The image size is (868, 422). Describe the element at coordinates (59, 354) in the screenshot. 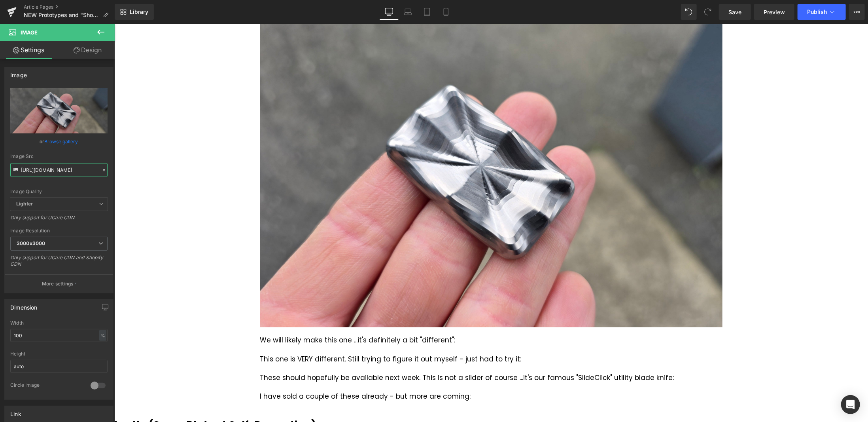

I see `div: Height` at that location.